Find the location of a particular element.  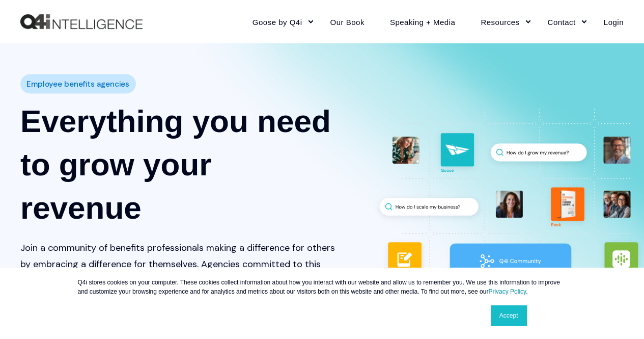

p: Q4i stores cookies on your computer. These cookies collect information about how you interact wit... is located at coordinates (322, 287).